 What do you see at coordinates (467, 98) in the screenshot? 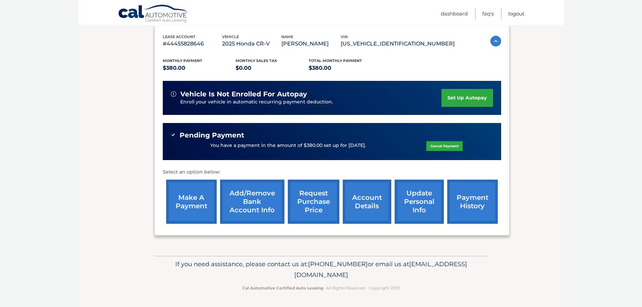
I see `a: set up autopay` at bounding box center [467, 98].